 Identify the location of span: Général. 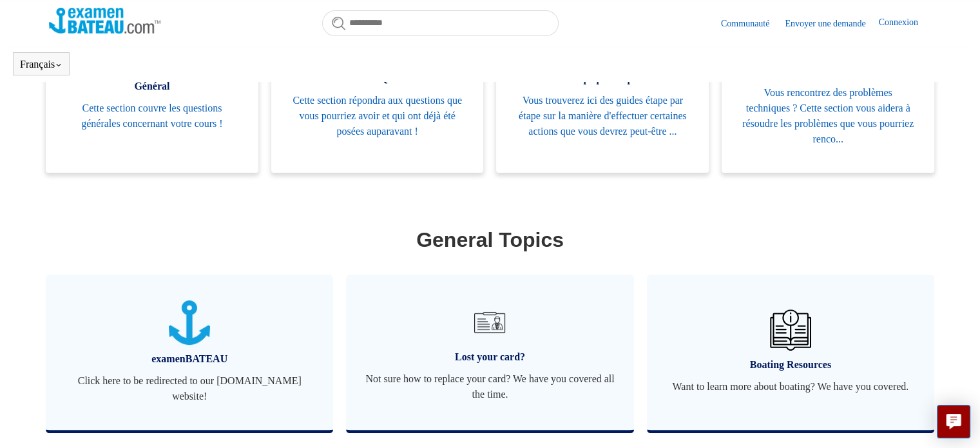
(152, 86).